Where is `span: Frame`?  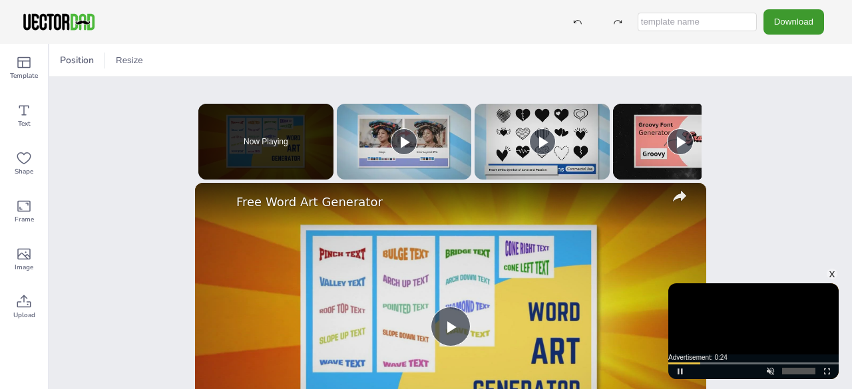 span: Frame is located at coordinates (24, 220).